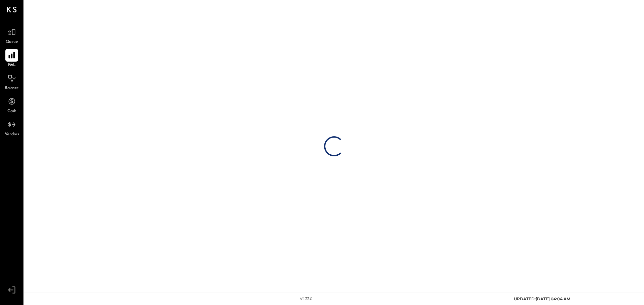  What do you see at coordinates (12, 128) in the screenshot?
I see `a: Vendors` at bounding box center [12, 128].